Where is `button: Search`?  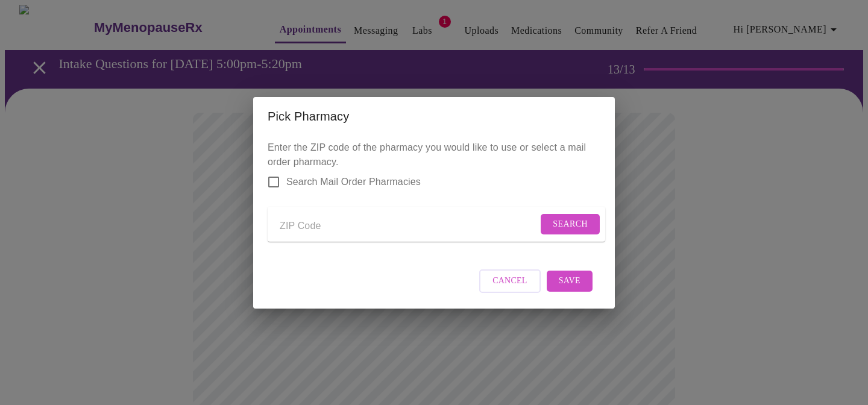
button: Search is located at coordinates (570, 224).